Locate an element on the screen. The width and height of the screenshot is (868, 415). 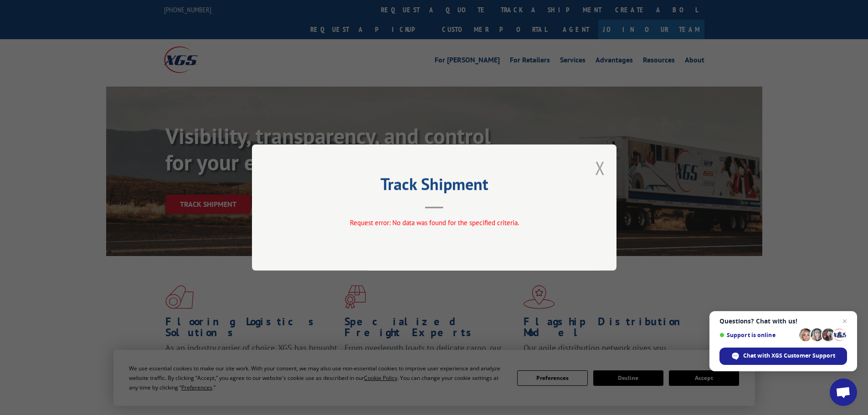
span: Close chat is located at coordinates (844, 321).